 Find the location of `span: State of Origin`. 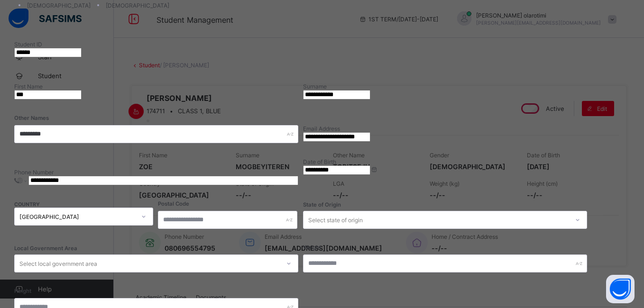

span: State of Origin is located at coordinates (322, 205).